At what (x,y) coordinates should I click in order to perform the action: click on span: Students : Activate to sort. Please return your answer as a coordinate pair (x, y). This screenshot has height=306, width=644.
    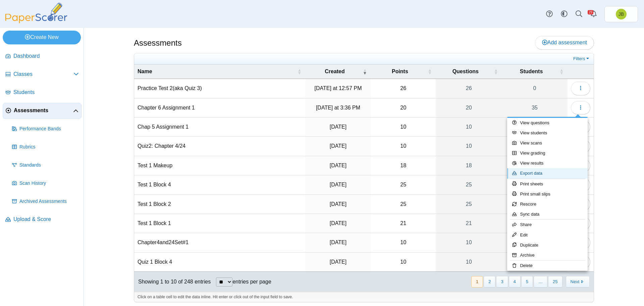
    Looking at the image, I should click on (561, 72).